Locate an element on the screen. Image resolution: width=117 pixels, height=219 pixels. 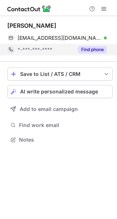
span: Find work email is located at coordinates (64, 125).